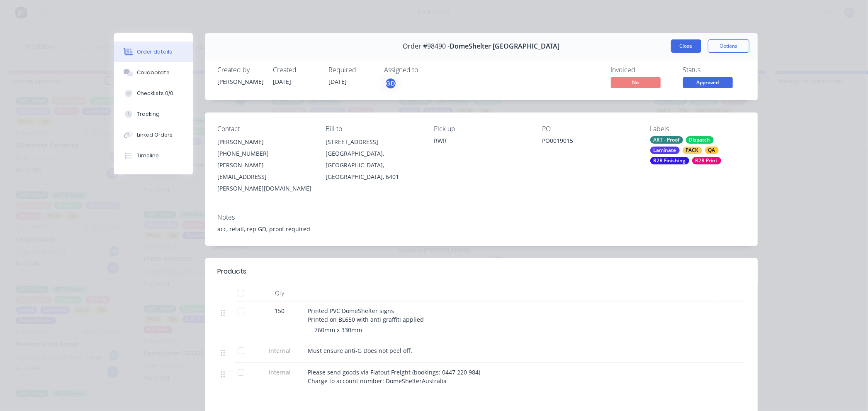  I want to click on div: Pick up, so click(481, 128).